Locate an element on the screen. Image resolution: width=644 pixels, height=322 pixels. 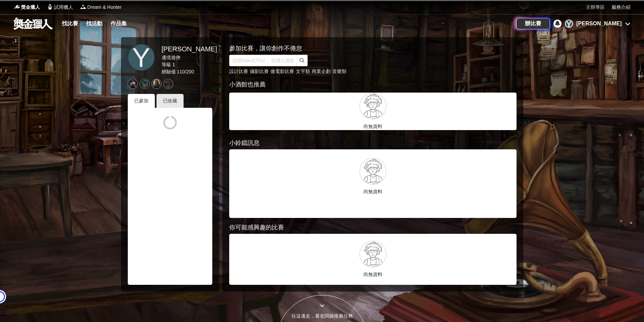
a: LogoDream & Hunter is located at coordinates (101, 7).